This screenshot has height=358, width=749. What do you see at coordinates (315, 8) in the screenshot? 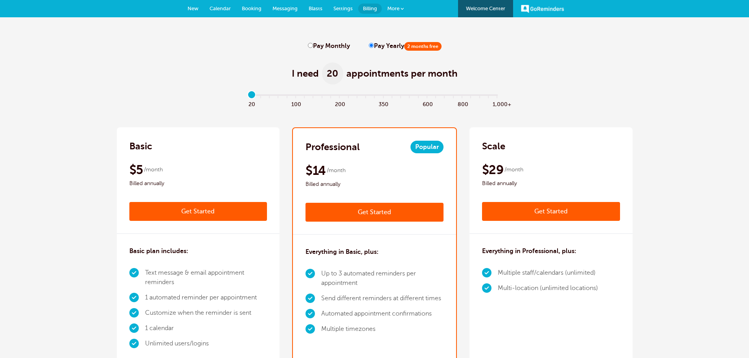
I see `span: Blasts` at bounding box center [315, 8].